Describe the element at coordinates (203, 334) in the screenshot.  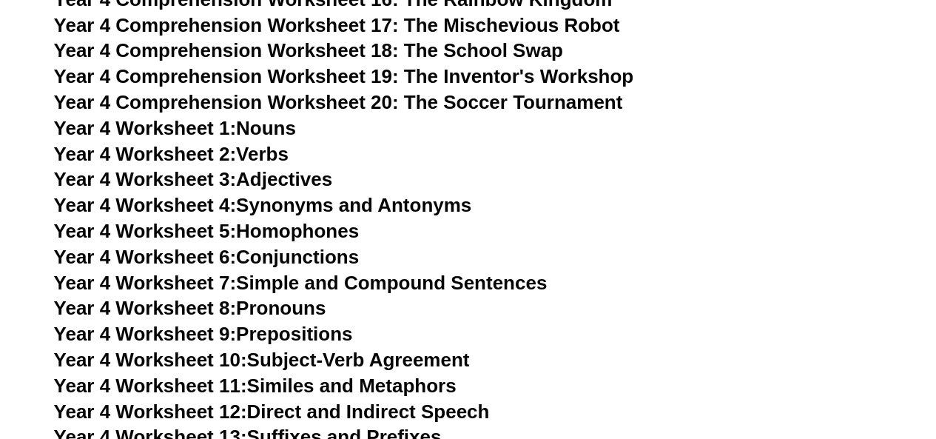
I see `a: Year 4 Worksheet 9:Prepositions` at that location.